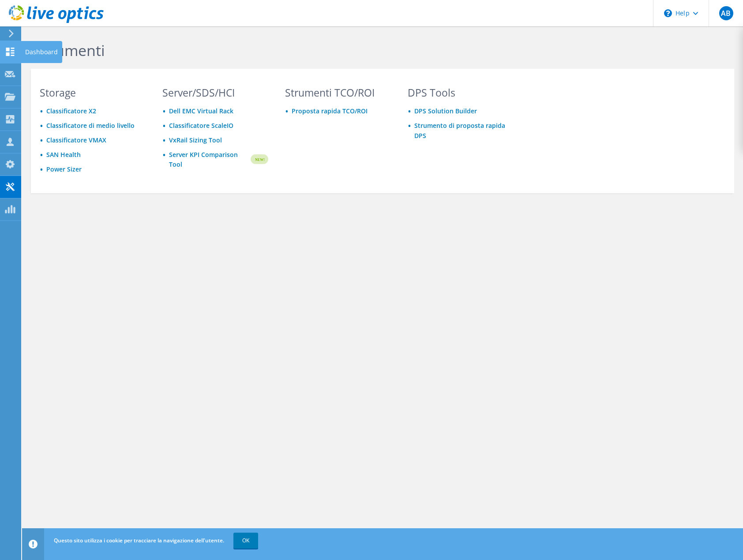 Image resolution: width=743 pixels, height=560 pixels. What do you see at coordinates (91, 125) in the screenshot?
I see `a: Classificatore di medio livello` at bounding box center [91, 125].